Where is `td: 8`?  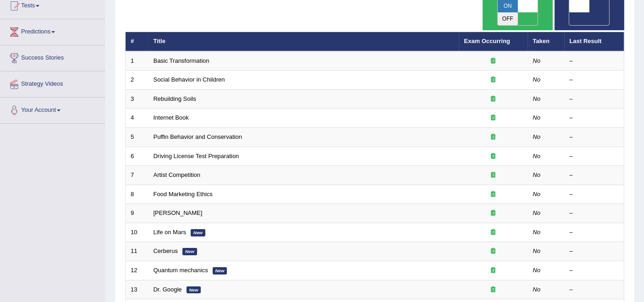 td: 8 is located at coordinates (137, 194).